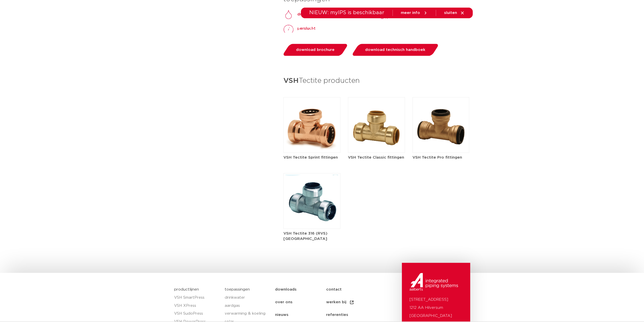 The height and width of the screenshot is (322, 644). Describe the element at coordinates (247, 298) in the screenshot. I see `a: drinkwater` at that location.